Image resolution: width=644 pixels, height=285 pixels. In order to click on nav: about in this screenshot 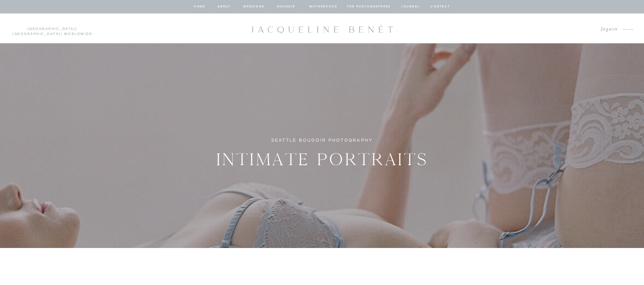, I will do `click(224, 7)`.